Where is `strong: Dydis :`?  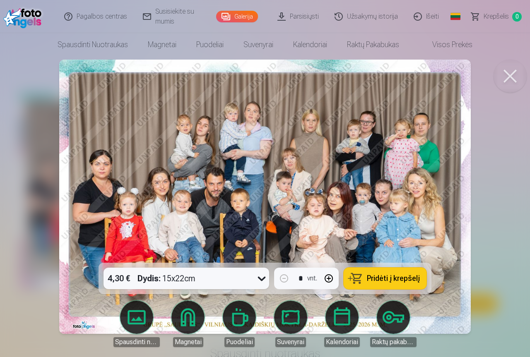 strong: Dydis : is located at coordinates (149, 278).